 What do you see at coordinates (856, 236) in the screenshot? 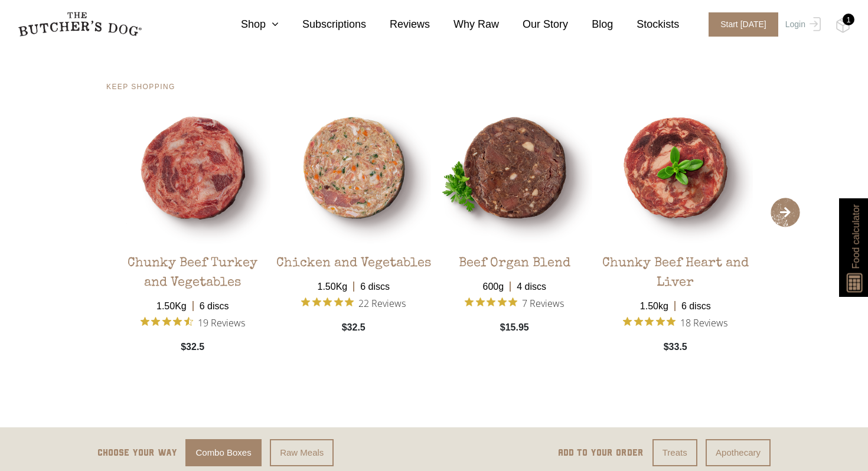
I see `span: Food calculator` at bounding box center [856, 236].